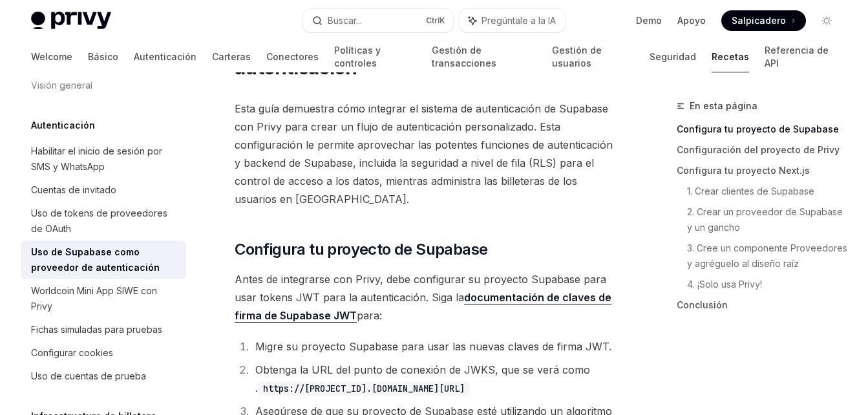 This screenshot has width=868, height=415. What do you see at coordinates (88, 376) in the screenshot?
I see `div: Uso de cuentas de prueba` at bounding box center [88, 376].